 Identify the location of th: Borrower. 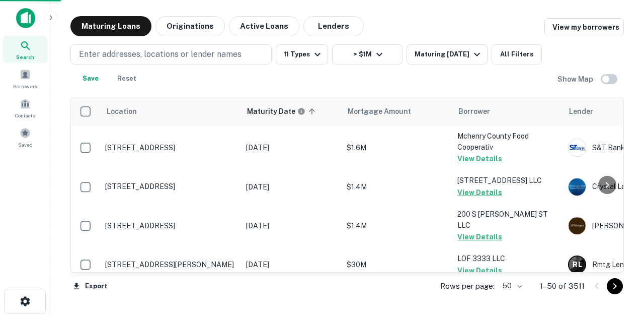
(507, 111).